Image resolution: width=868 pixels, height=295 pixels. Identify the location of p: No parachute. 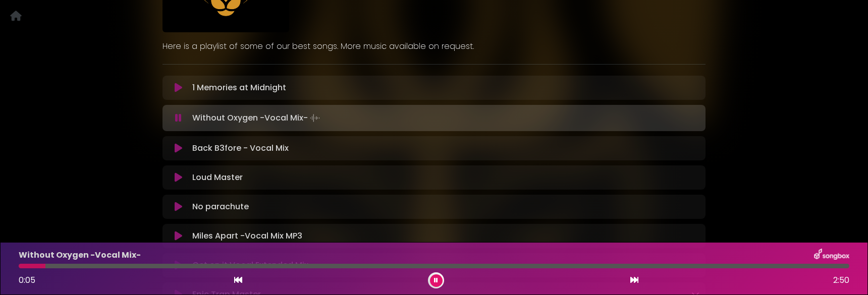
(221, 207).